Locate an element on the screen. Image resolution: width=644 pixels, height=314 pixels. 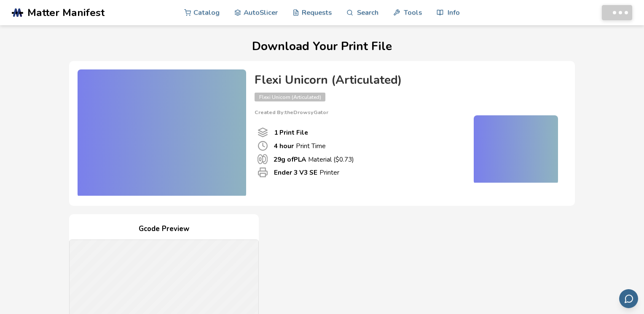
span: Flexi Unicorn (Articulated) is located at coordinates (290, 97).